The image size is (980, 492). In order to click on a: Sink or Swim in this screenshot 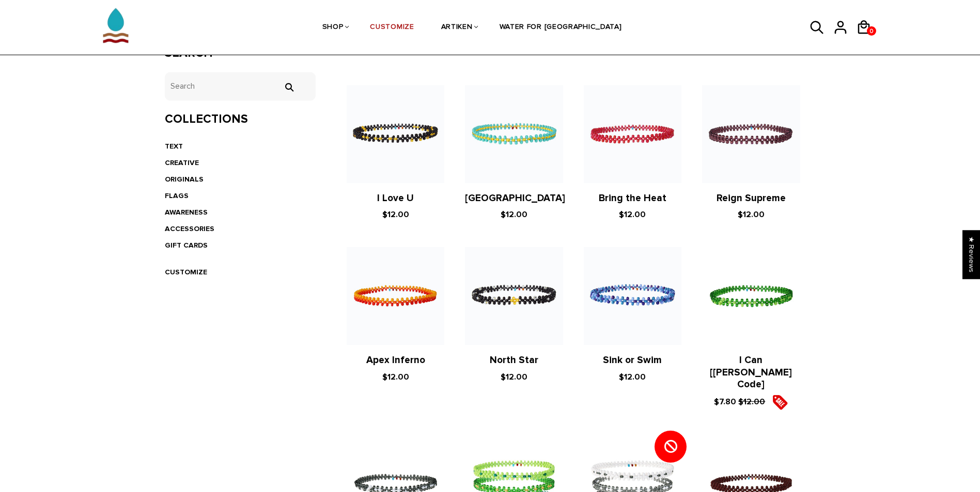, I will do `click(632, 360)`.